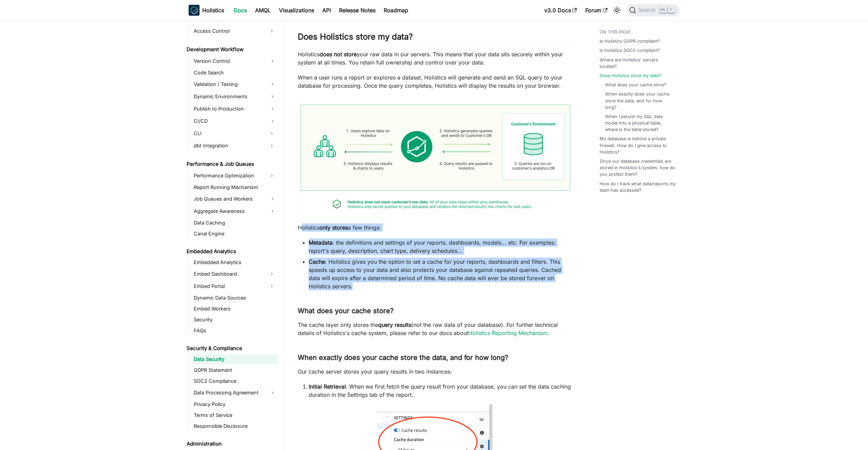 This screenshot has width=868, height=450. What do you see at coordinates (596, 10) in the screenshot?
I see `a: Forum` at bounding box center [596, 10].